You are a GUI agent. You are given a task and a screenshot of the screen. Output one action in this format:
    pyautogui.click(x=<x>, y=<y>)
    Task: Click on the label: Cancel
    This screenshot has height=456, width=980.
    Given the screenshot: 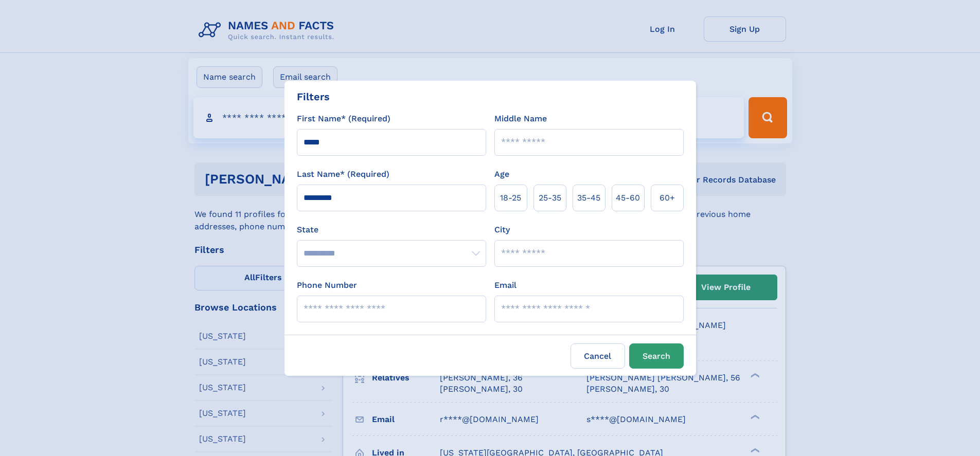 What is the action you would take?
    pyautogui.click(x=598, y=356)
    